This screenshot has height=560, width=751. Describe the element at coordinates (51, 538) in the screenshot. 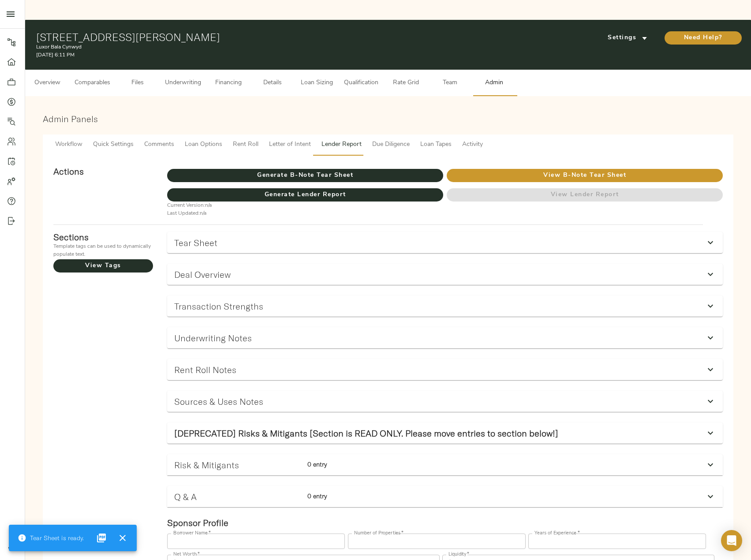

I see `div: Tear Sheet is ready.` at that location.